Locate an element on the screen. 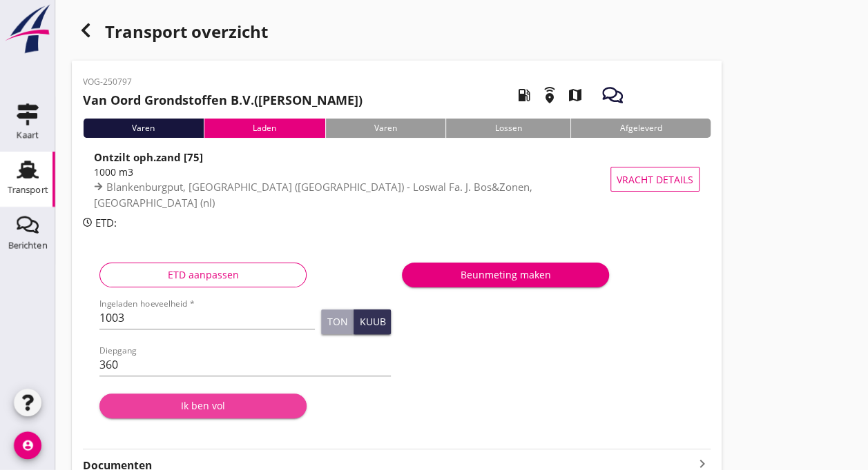 The width and height of the screenshot is (868, 470). img: logo-small.a267ee39.svg is located at coordinates (27, 29).